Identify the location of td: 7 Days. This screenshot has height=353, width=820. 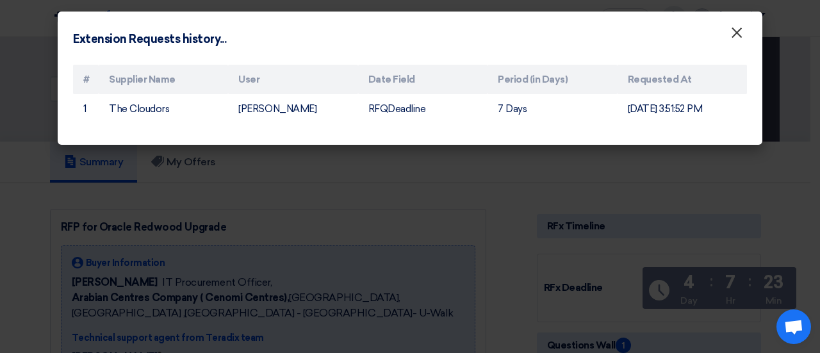
(552, 109).